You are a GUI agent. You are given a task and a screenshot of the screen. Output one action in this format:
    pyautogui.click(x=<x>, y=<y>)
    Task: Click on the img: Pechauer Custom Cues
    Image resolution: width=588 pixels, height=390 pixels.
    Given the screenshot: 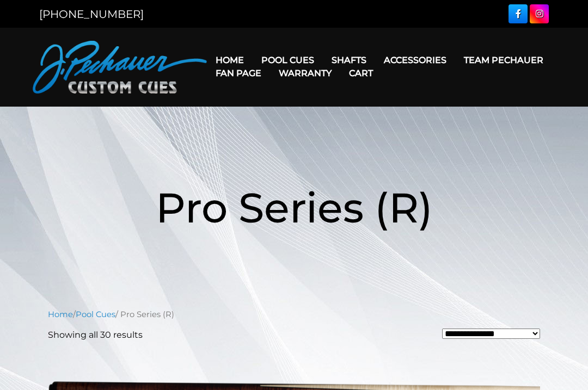 What is the action you would take?
    pyautogui.click(x=120, y=67)
    